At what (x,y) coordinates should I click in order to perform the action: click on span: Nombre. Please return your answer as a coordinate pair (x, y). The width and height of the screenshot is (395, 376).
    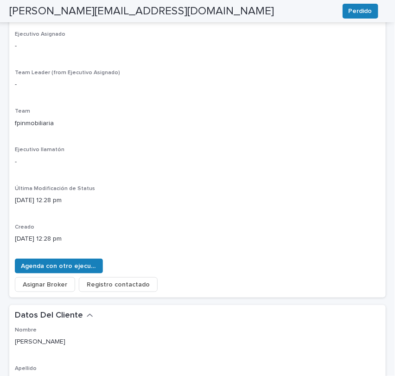
    Looking at the image, I should click on (26, 331).